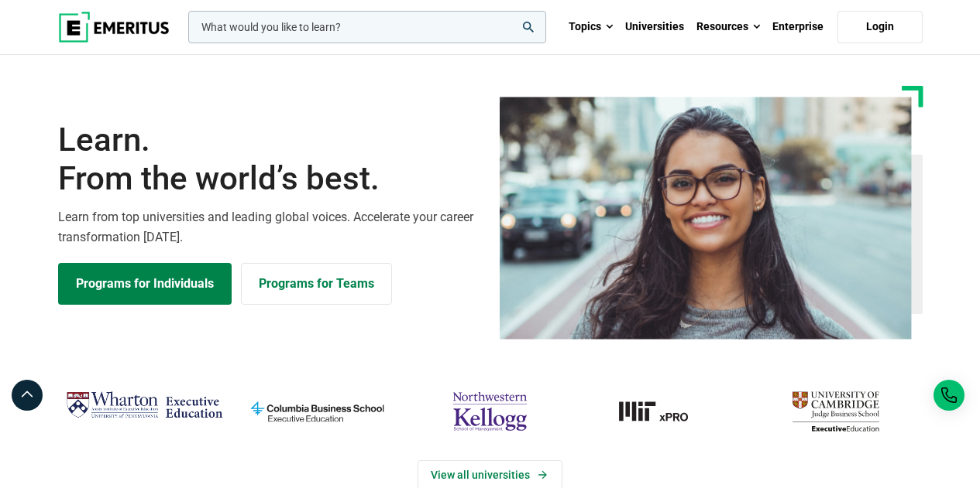 The image size is (980, 488). Describe the element at coordinates (662, 412) in the screenshot. I see `img: MIT xPRO` at that location.